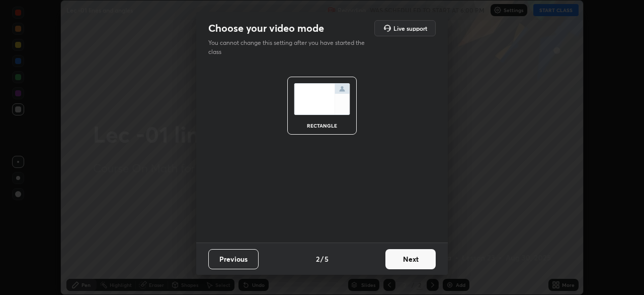 This screenshot has height=295, width=644. What do you see at coordinates (327, 259) in the screenshot?
I see `h4: 5` at bounding box center [327, 259].